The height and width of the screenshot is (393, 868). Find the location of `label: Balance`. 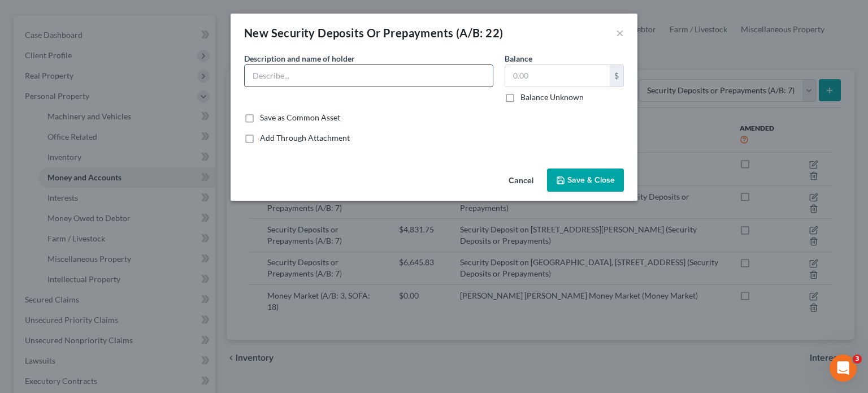

label: Balance is located at coordinates (518, 58).